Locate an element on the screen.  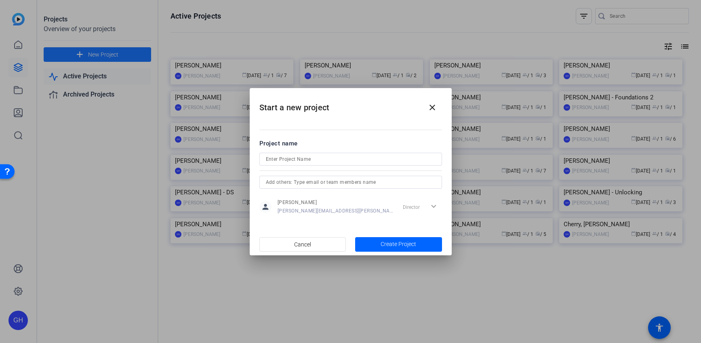
mat-icon: close is located at coordinates (432, 107).